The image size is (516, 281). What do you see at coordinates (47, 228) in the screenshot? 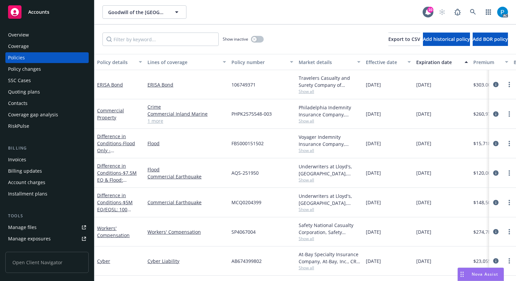
I see `a: Manage files` at bounding box center [47, 228].